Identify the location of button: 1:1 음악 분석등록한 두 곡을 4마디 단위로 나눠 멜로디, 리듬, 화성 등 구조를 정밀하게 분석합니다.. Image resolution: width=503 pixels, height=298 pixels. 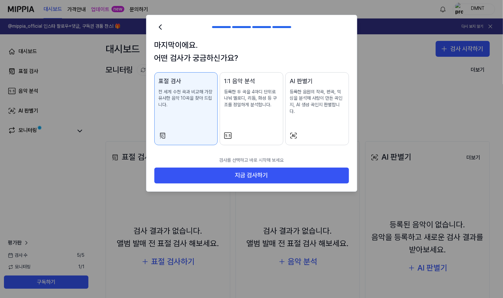
(251, 109).